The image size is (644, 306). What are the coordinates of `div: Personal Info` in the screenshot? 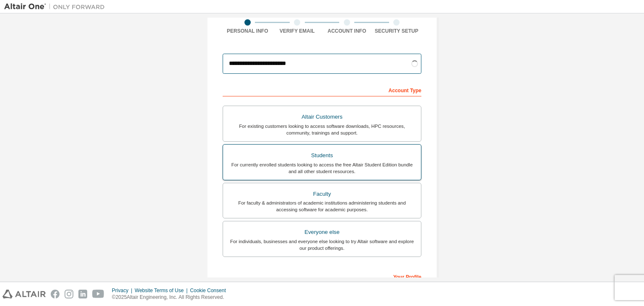 It's located at (247, 31).